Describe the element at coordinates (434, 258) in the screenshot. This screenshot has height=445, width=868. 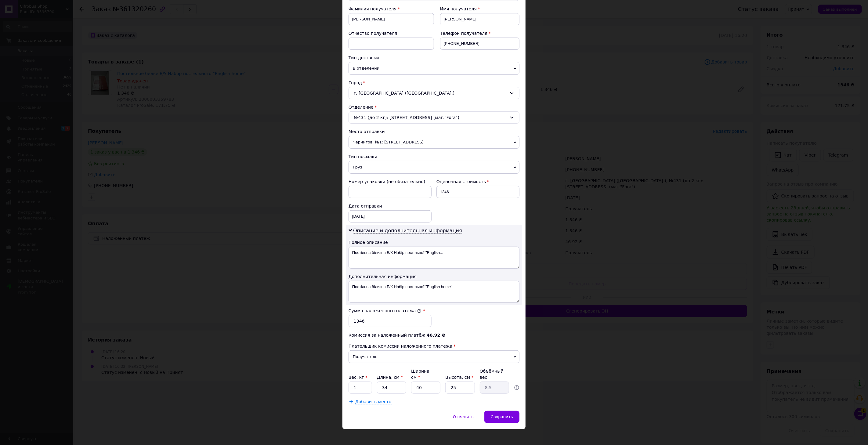
I see `textarea: Постільна білизна Б/К Набір постільної "English...` at that location.